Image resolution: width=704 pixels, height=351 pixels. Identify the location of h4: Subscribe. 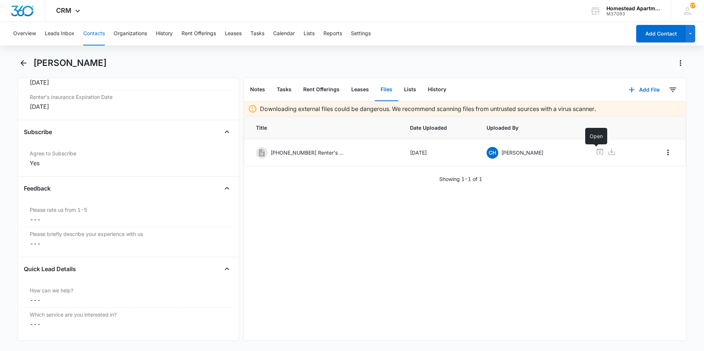
(38, 132).